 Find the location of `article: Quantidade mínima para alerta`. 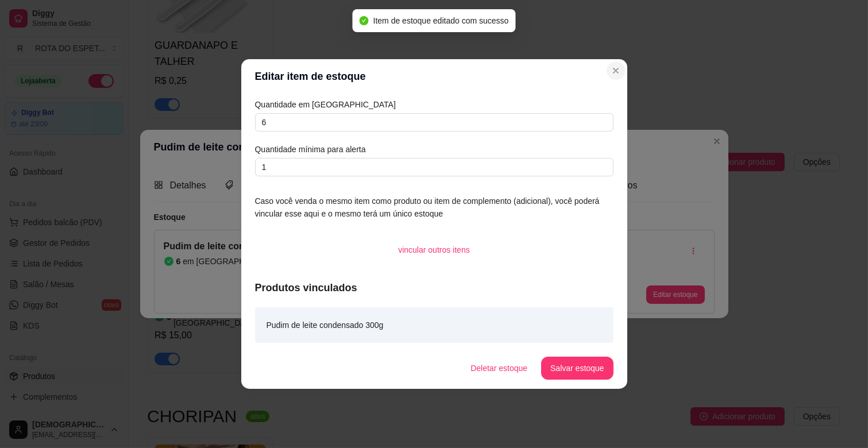

article: Quantidade mínima para alerta is located at coordinates (434, 150).